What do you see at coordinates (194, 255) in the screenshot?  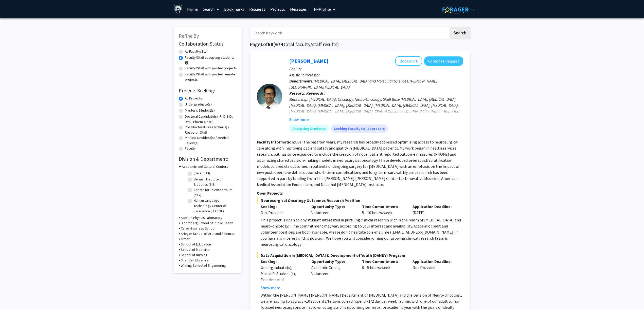 I see `h3: School of Nursing` at bounding box center [194, 255].